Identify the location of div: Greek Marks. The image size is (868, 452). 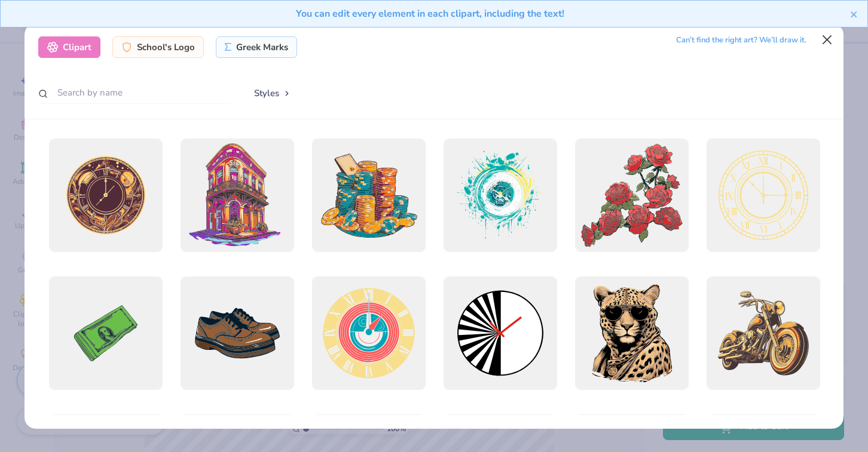
(256, 47).